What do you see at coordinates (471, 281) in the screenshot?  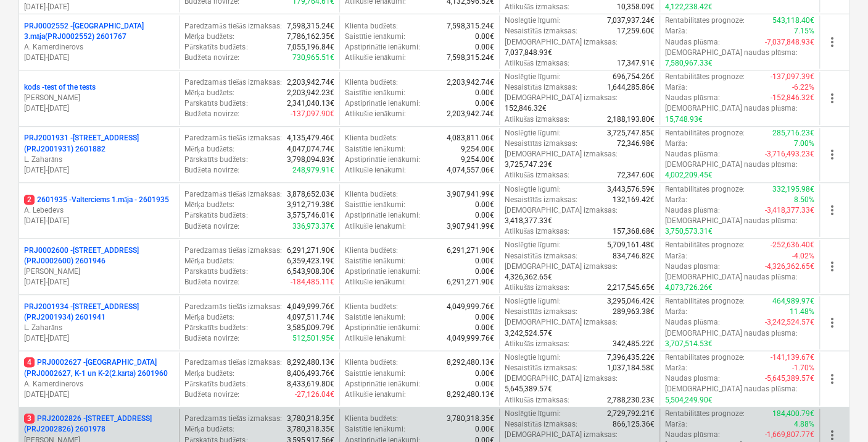 I see `p: 6,291,271.90€` at bounding box center [471, 281].